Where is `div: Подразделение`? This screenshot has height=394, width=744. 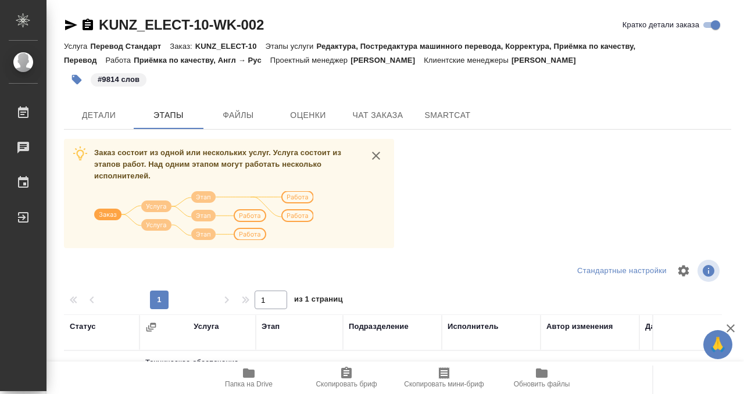
div: Подразделение is located at coordinates (378, 327).